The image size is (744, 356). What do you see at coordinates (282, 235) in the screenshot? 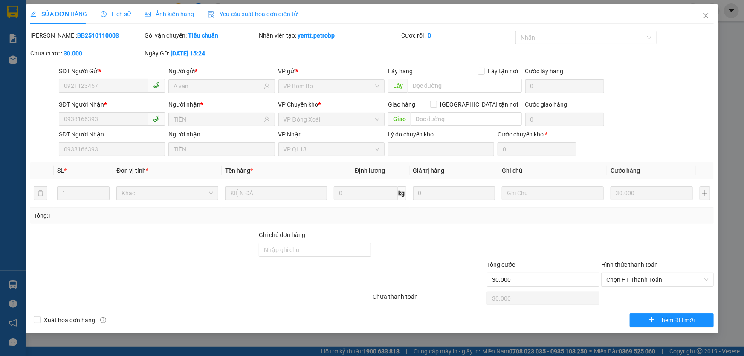
I see `label: Ghi chú đơn hàng` at bounding box center [282, 235].